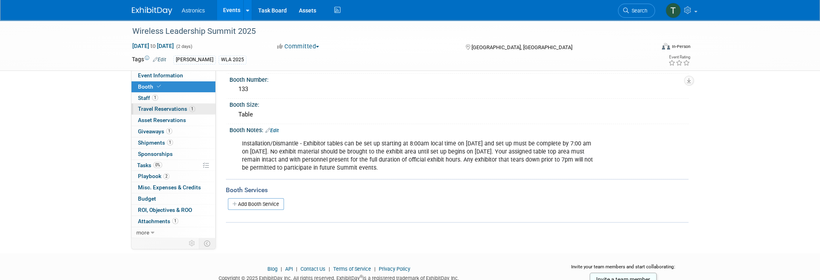 This screenshot has width=820, height=280. I want to click on a: Attachments1, so click(173, 221).